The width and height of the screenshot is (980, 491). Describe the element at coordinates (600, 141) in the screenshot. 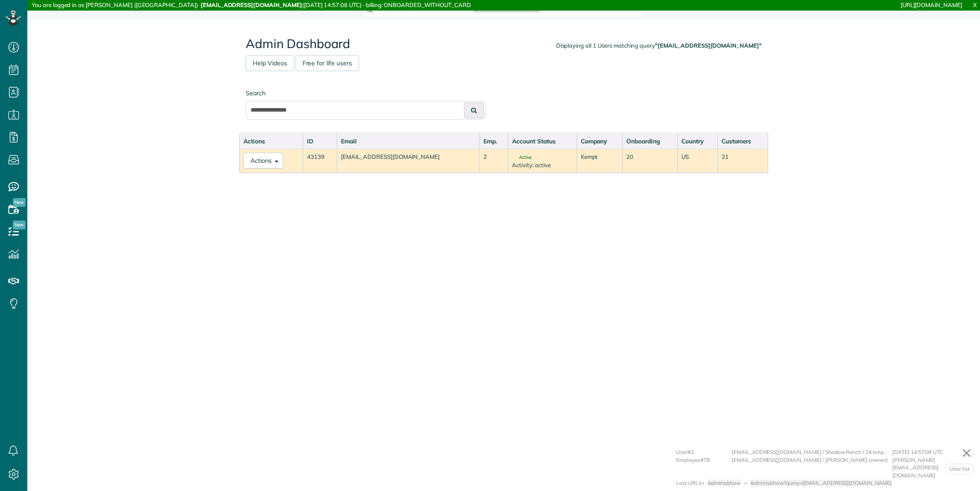

I see `div: Company` at that location.